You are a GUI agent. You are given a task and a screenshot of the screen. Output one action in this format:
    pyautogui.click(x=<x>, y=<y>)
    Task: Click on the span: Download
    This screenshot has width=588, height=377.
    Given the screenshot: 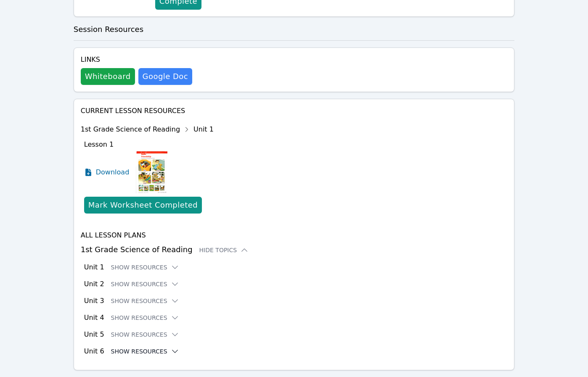 What is the action you would take?
    pyautogui.click(x=112, y=172)
    